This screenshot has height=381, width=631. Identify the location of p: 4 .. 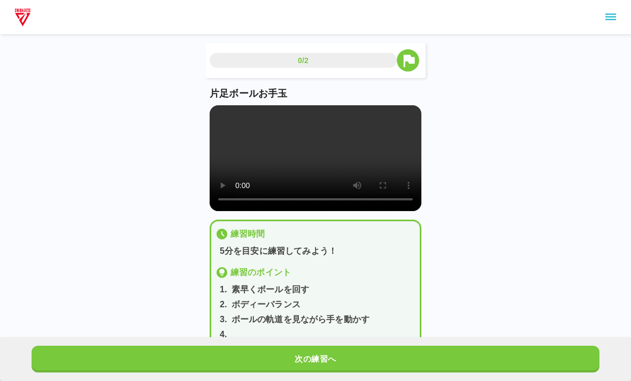
(224, 335).